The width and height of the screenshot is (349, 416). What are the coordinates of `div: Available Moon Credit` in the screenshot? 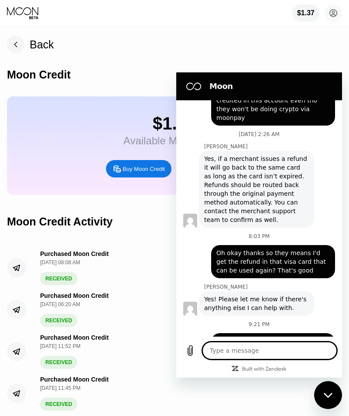 It's located at (174, 141).